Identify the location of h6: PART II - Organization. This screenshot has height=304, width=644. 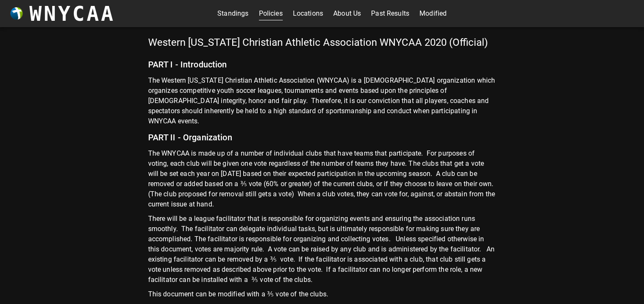
(322, 137).